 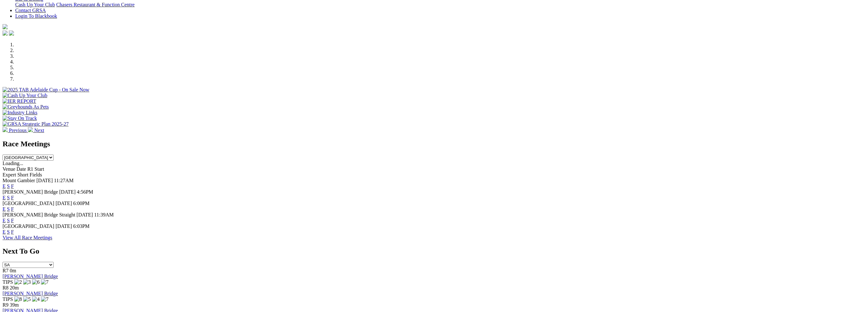 I want to click on a: Next, so click(x=36, y=130).